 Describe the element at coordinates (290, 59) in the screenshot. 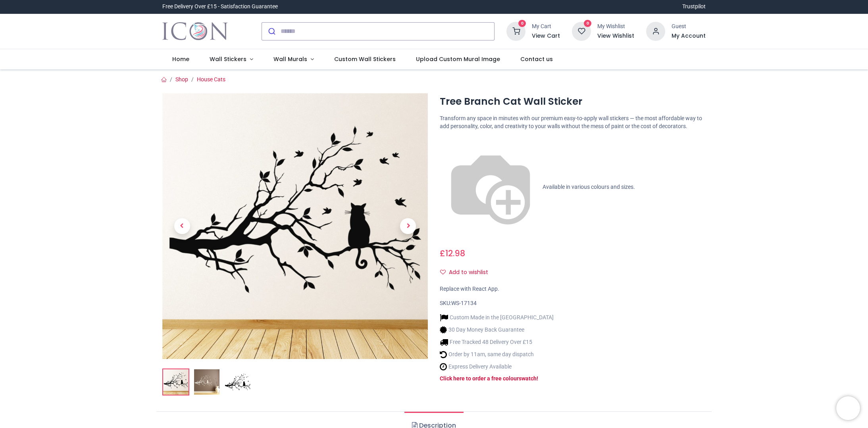

I see `span: Wall Murals` at that location.